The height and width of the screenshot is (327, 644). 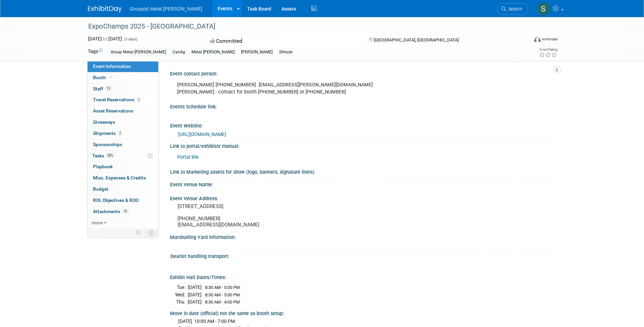 I want to click on td: Tags, so click(x=95, y=52).